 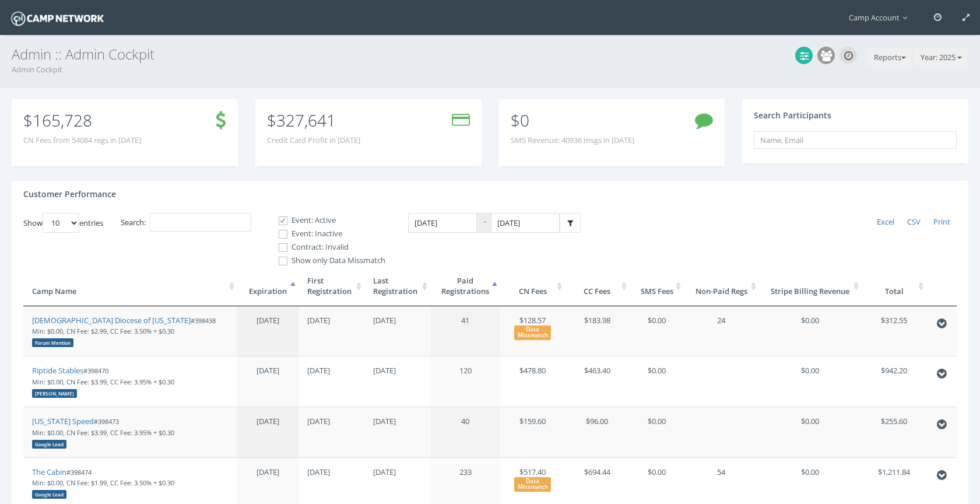 I want to click on td: 40, so click(x=465, y=432).